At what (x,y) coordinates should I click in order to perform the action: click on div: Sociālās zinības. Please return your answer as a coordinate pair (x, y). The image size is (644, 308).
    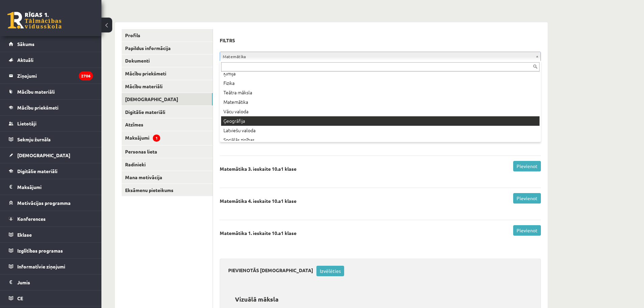
    Looking at the image, I should click on (380, 140).